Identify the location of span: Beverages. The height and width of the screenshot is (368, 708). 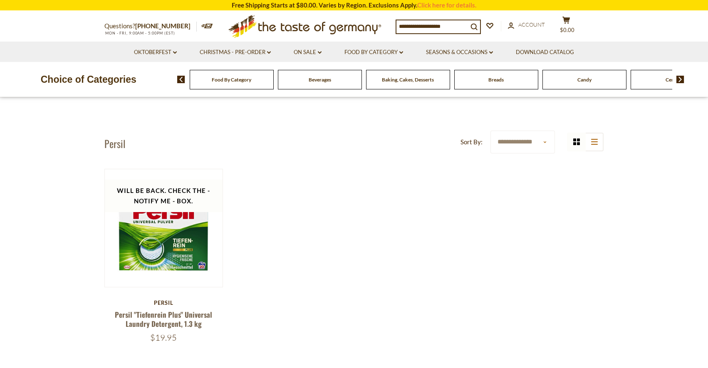
(320, 79).